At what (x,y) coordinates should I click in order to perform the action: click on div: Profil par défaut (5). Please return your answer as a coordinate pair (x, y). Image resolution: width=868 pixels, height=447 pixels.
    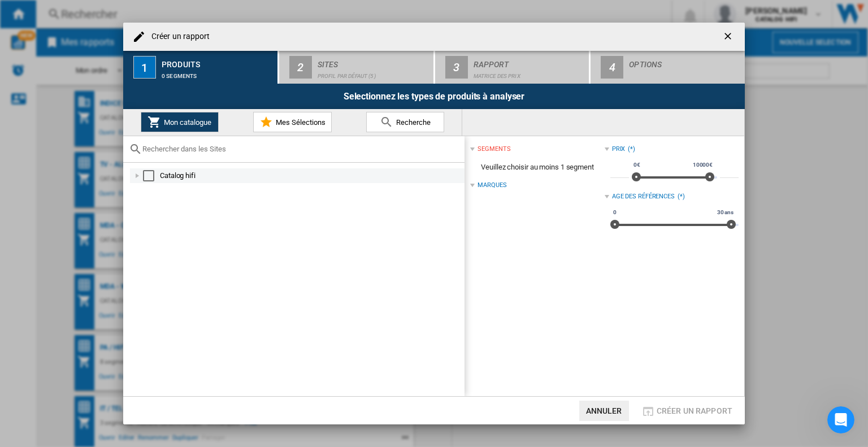
    Looking at the image, I should click on (373, 73).